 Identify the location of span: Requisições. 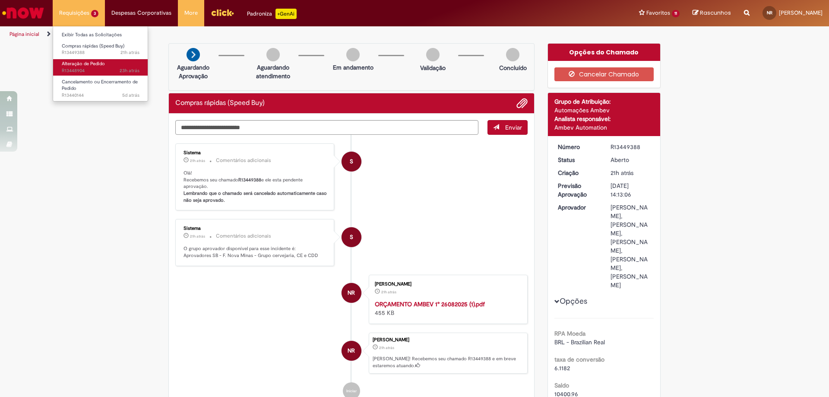
(74, 13).